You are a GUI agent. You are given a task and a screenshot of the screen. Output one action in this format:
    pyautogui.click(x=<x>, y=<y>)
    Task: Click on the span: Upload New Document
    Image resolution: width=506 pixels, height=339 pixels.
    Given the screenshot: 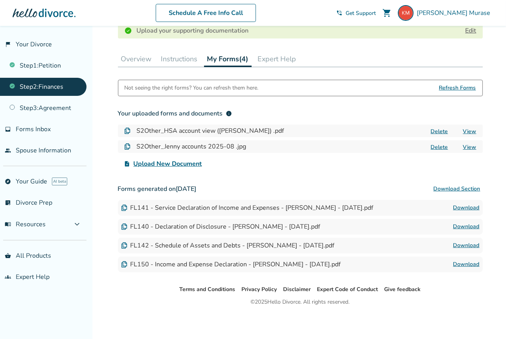 What is the action you would take?
    pyautogui.click(x=168, y=164)
    